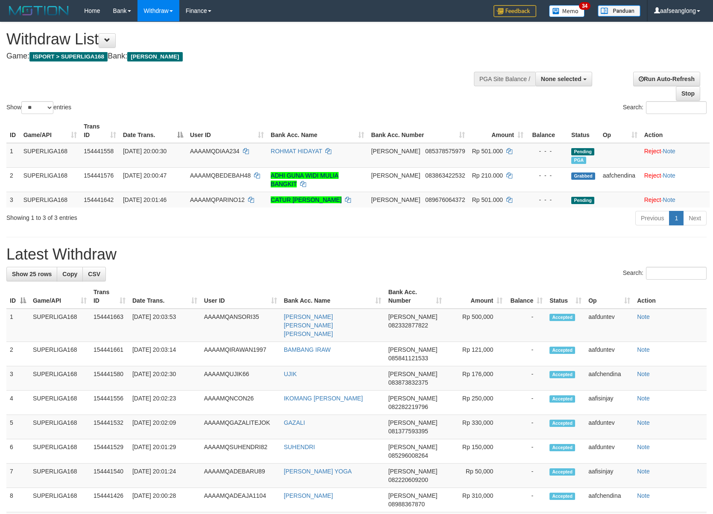 This screenshot has height=514, width=713. Describe the element at coordinates (240, 475) in the screenshot. I see `td: AAAAMQADEBARU89` at that location.